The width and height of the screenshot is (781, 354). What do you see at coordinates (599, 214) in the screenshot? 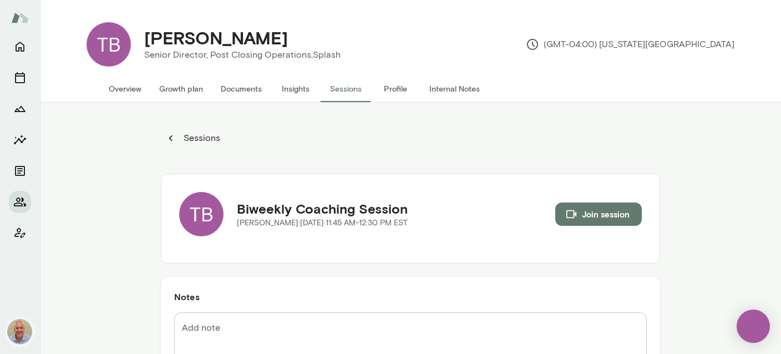
I see `button: Join session` at bounding box center [599, 214].